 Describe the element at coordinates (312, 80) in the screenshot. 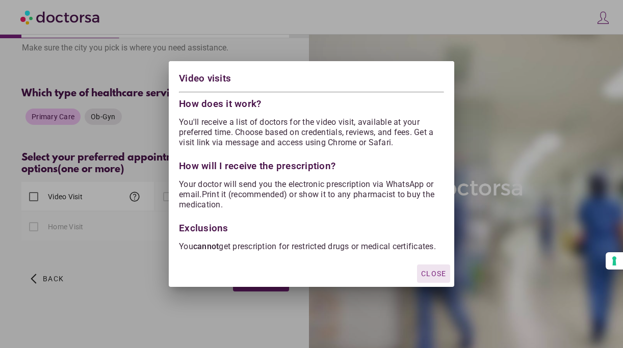

I see `div: Video visits` at that location.